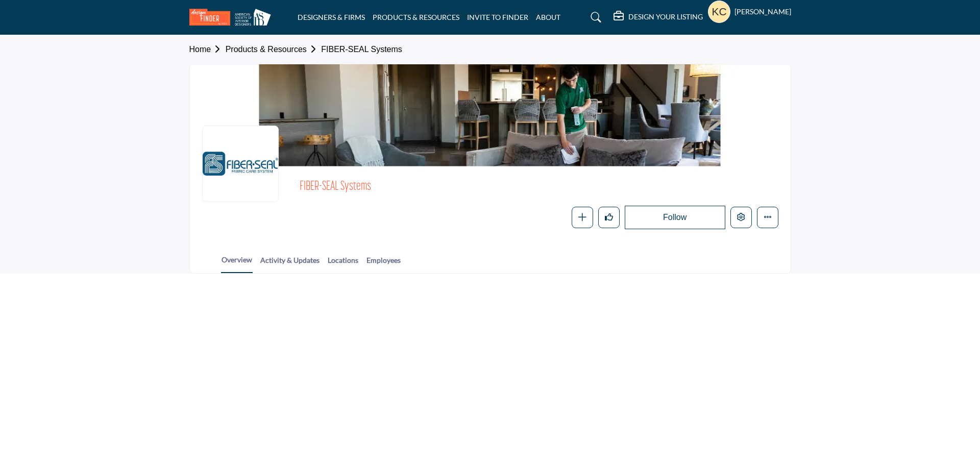 The height and width of the screenshot is (465, 980). Describe the element at coordinates (415, 187) in the screenshot. I see `span: FIBER-SEAL Systems` at that location.